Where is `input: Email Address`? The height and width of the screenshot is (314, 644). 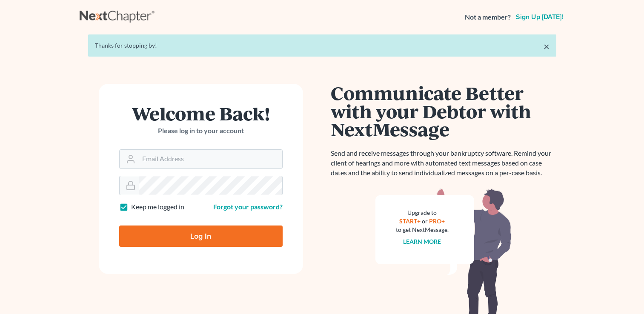
input: Email Address is located at coordinates (210, 159).